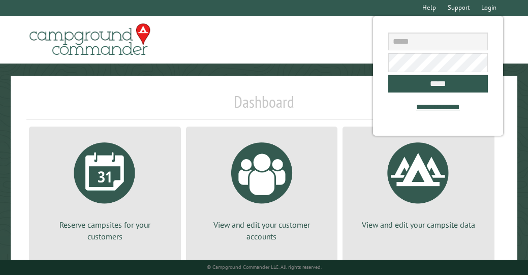  What do you see at coordinates (262, 230) in the screenshot?
I see `p: View and edit your customer accounts` at bounding box center [262, 230].